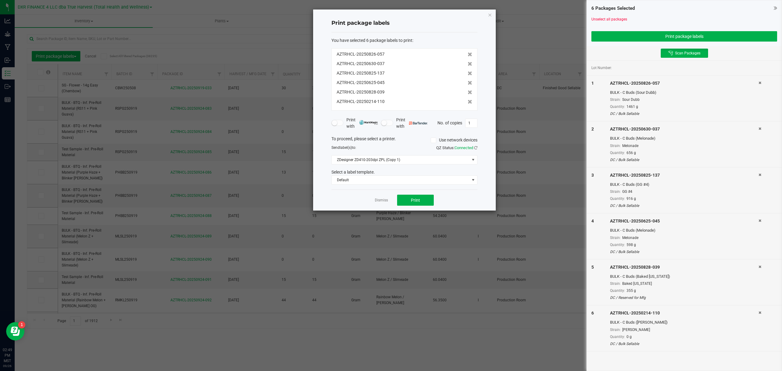 The height and width of the screenshot is (371, 782). Describe the element at coordinates (684, 83) in the screenshot. I see `div: AZTRHCL-20250826-057` at that location.